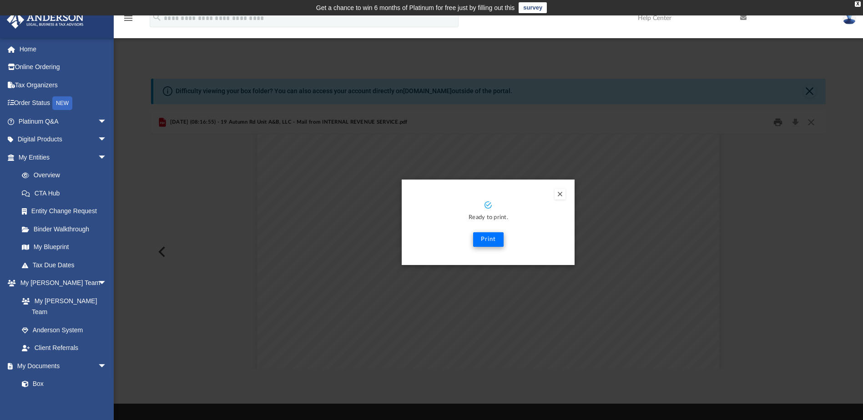 The image size is (863, 420). Describe the element at coordinates (66, 265) in the screenshot. I see `a: Tax Due Dates` at that location.